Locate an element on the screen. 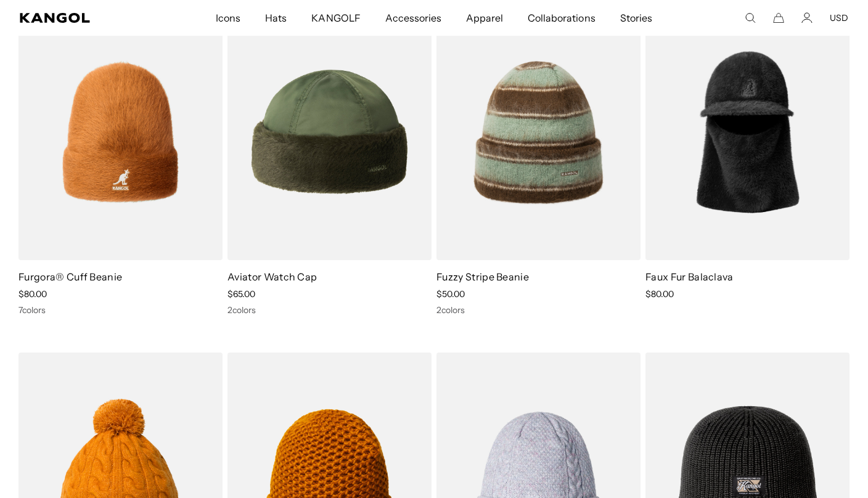 The width and height of the screenshot is (868, 498). a: Kangol is located at coordinates (81, 18).